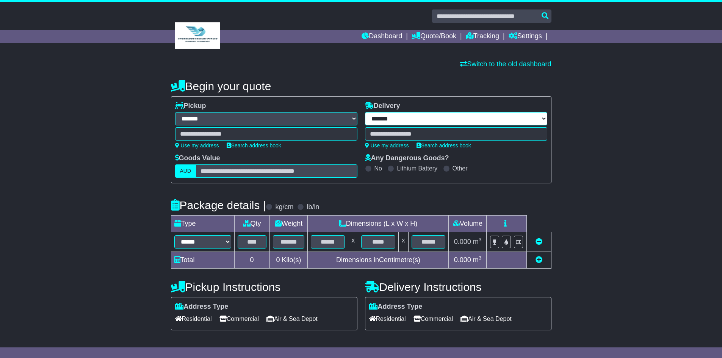  Describe the element at coordinates (382, 37) in the screenshot. I see `a: Dashboard` at that location.